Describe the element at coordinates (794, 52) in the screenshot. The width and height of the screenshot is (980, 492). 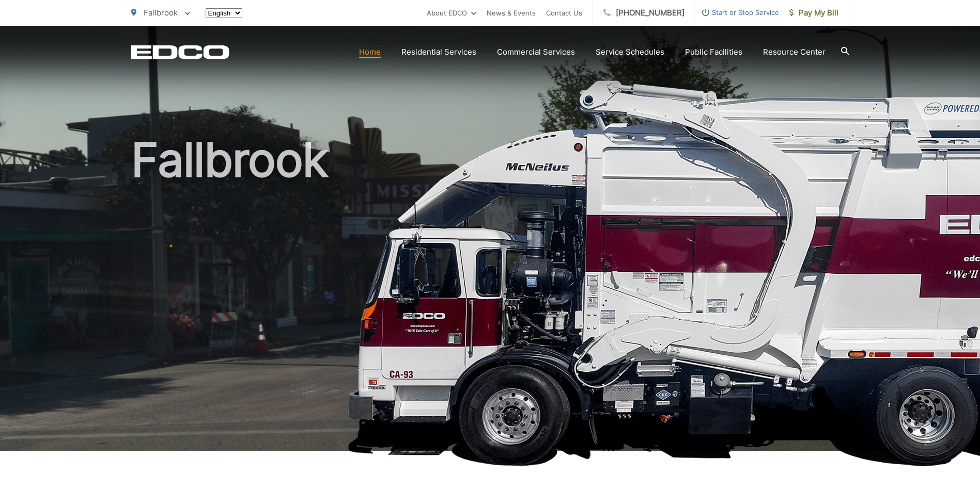
I see `a: Resource Center` at that location.